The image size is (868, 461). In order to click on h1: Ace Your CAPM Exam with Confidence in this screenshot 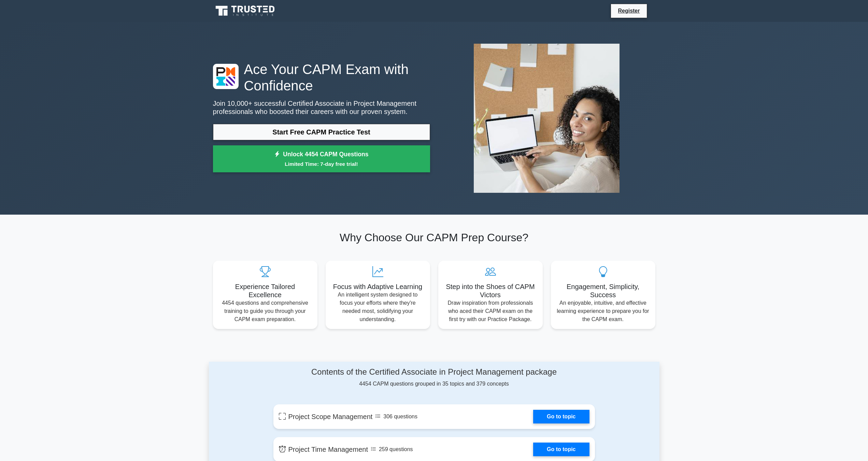, I will do `click(322, 77)`.